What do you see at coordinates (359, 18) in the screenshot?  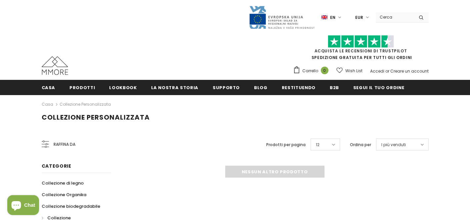 I see `span: EUR` at bounding box center [359, 18].